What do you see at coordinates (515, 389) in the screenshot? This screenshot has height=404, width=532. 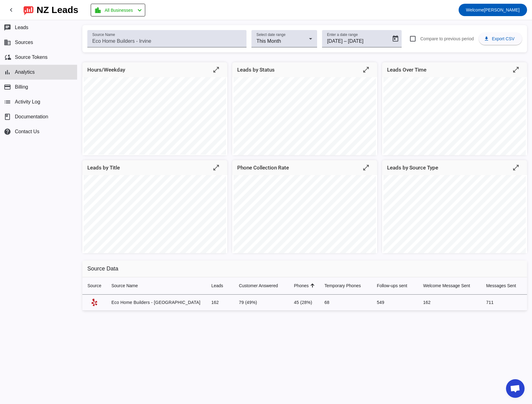 I see `a: Open chat` at bounding box center [515, 389].